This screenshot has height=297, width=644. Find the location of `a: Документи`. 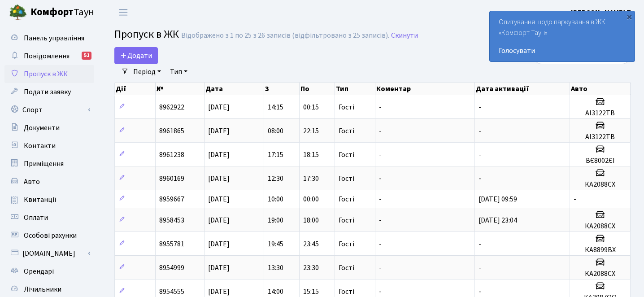

a: Документи is located at coordinates (49, 128).